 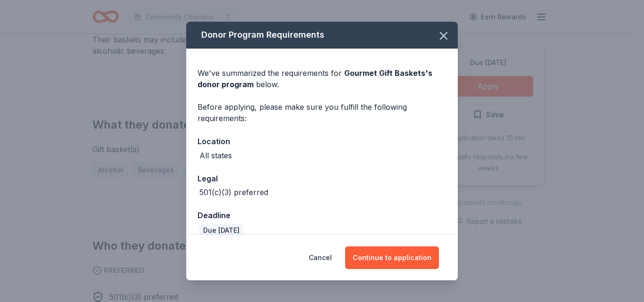 I want to click on button: Cancel, so click(x=320, y=258).